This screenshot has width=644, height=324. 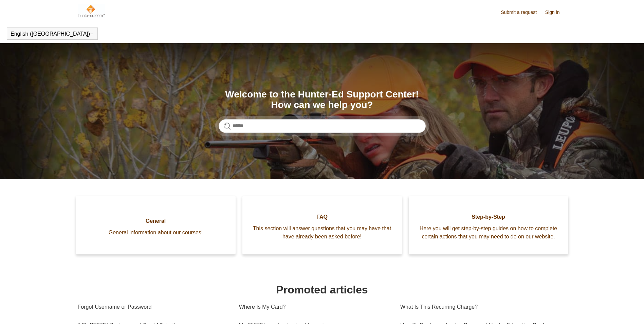 What do you see at coordinates (315, 307) in the screenshot?
I see `a: Where Is My Card?` at bounding box center [315, 307].